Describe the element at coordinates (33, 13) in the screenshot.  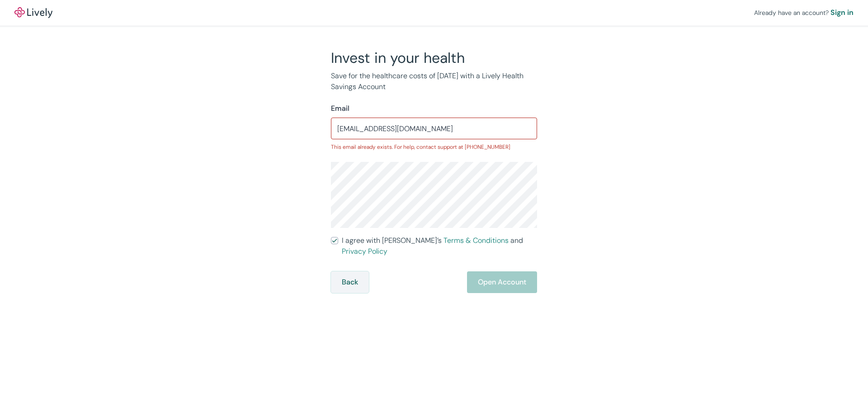
I see `img: Lively` at that location.